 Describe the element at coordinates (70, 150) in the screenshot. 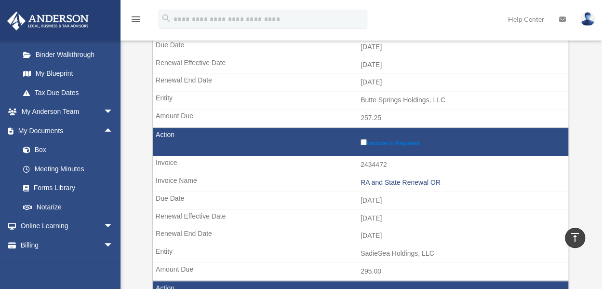

I see `a: Box` at that location.